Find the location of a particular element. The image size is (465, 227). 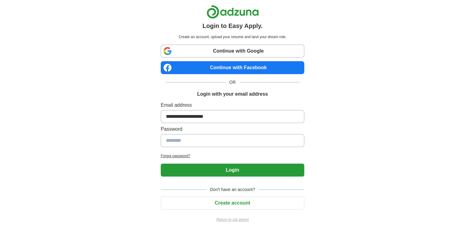

h2: Forgot password? is located at coordinates (232, 156).